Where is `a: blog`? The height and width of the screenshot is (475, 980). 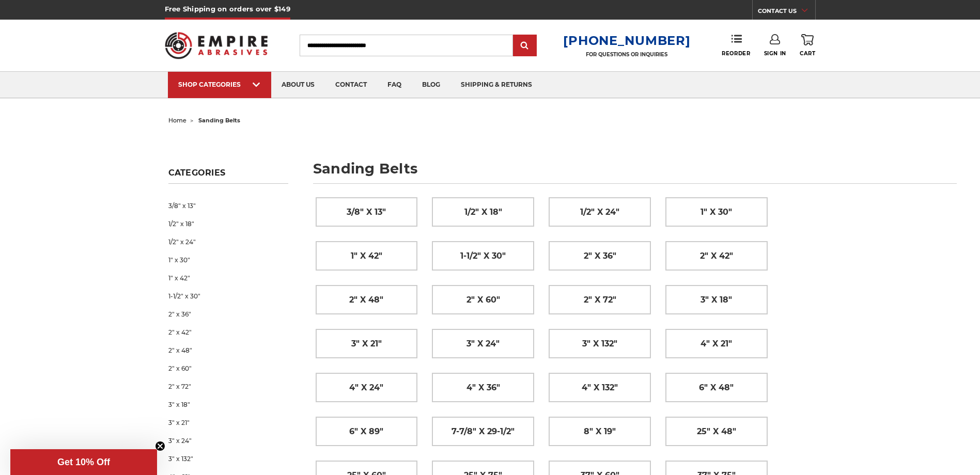
a: blog is located at coordinates (431, 85).